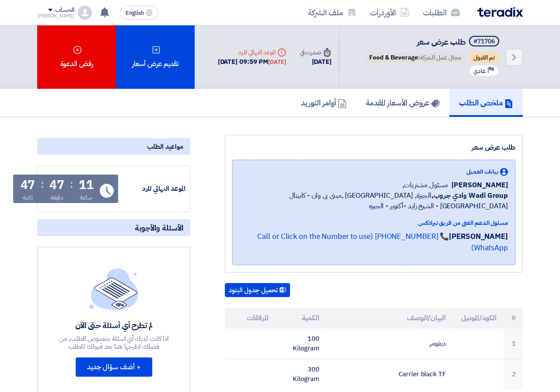 This screenshot has width=560, height=392. I want to click on span: طلب عرض سعر, so click(441, 42).